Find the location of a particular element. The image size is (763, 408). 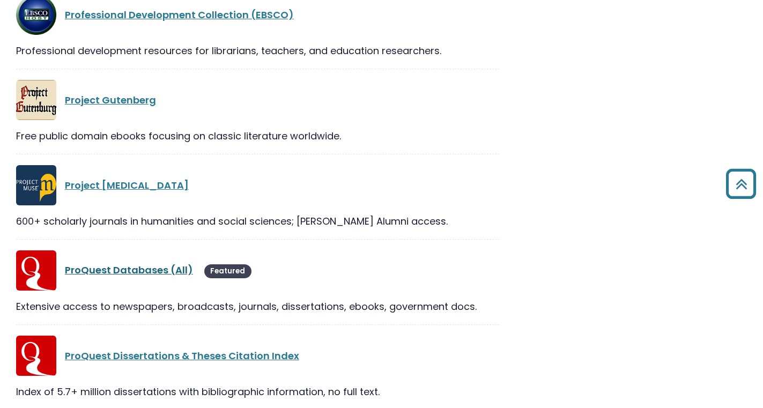

div: Professional development resources for librarians, teachers, and education researchers. is located at coordinates (257, 50).